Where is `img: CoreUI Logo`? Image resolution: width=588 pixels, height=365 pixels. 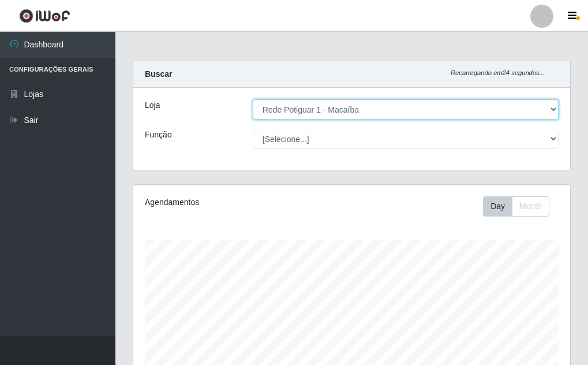 img: CoreUI Logo is located at coordinates (44, 16).